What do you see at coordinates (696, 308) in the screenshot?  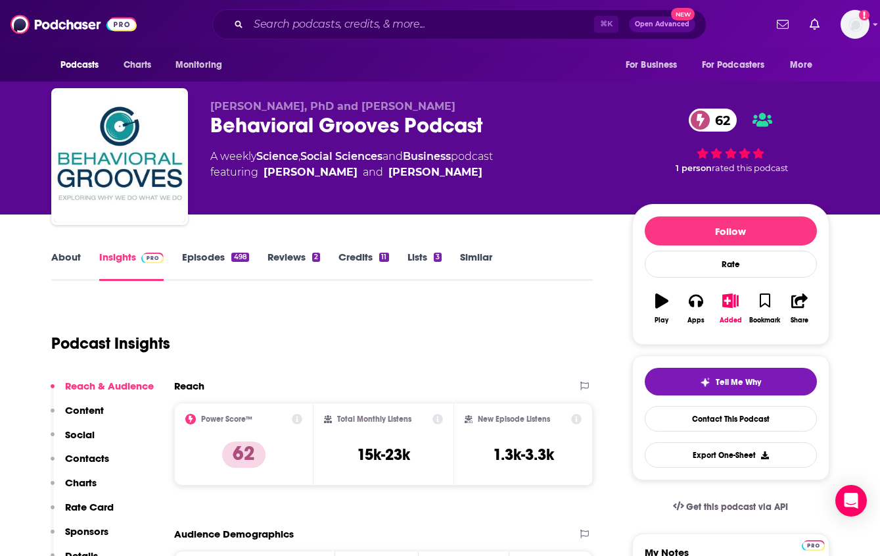 I see `button: Apps` at bounding box center [696, 308].